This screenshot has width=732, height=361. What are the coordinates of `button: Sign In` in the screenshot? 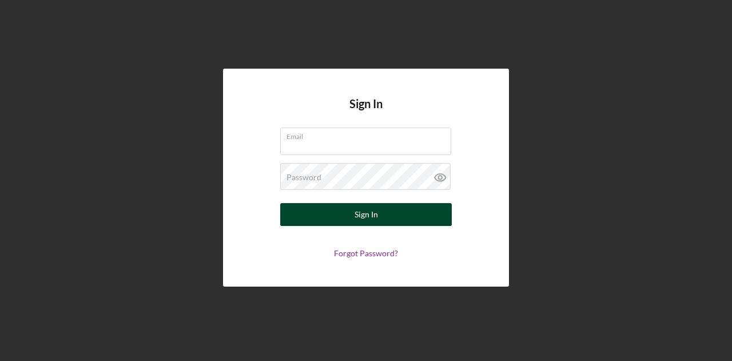 It's located at (366, 215).